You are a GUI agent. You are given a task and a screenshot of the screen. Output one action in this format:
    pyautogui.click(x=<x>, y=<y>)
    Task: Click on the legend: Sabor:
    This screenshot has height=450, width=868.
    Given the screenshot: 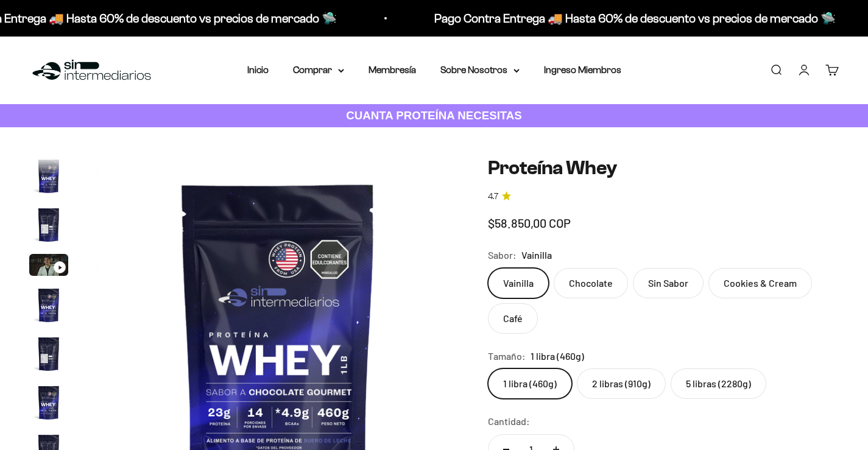 What is the action you would take?
    pyautogui.click(x=502, y=255)
    